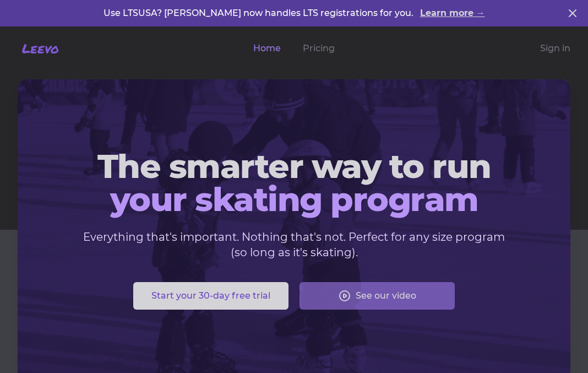 This screenshot has width=588, height=373. I want to click on a: Sign in, so click(555, 48).